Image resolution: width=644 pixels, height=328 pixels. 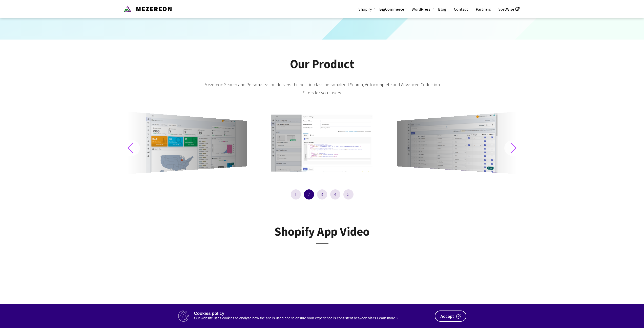 What do you see at coordinates (322, 194) in the screenshot?
I see `span: Go to slide 3` at bounding box center [322, 194].